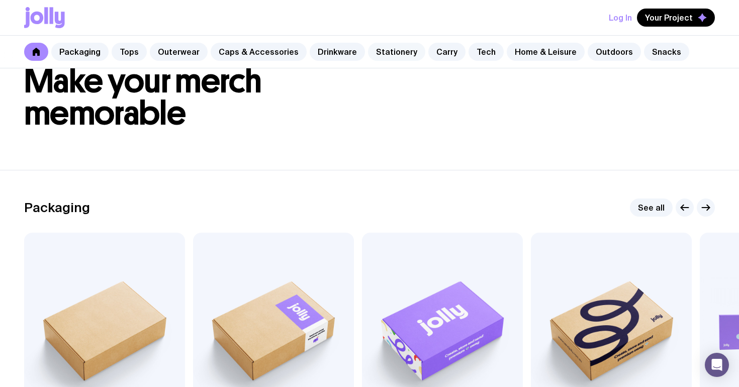 The image size is (739, 387). I want to click on a: Caps & Accessories, so click(258, 52).